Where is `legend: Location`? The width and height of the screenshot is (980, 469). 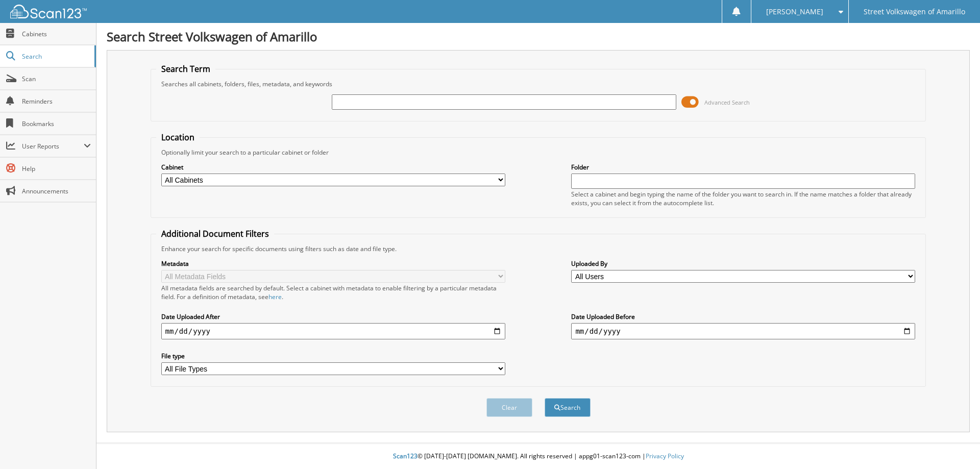
legend: Location is located at coordinates (178, 137).